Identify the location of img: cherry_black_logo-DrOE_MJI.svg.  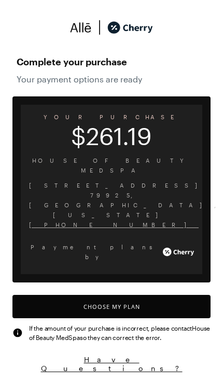
(130, 27).